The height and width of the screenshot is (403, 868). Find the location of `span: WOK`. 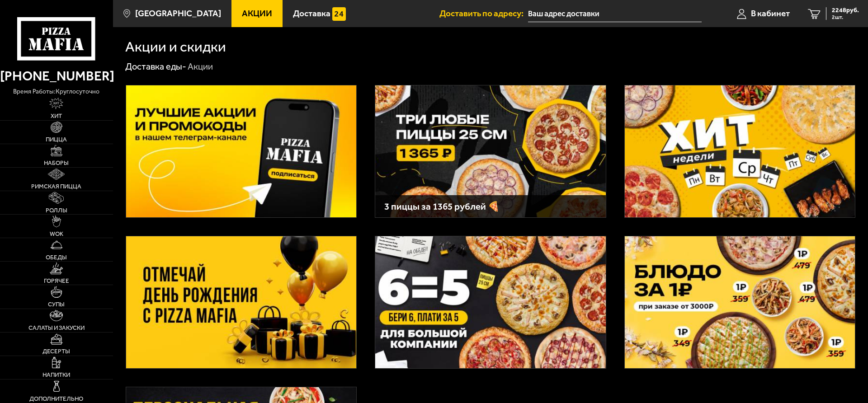

span: WOK is located at coordinates (56, 234).